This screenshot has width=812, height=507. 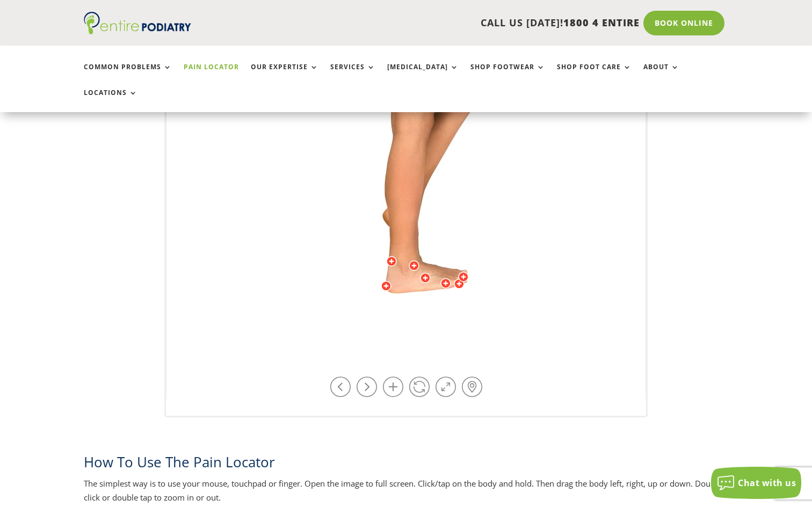 What do you see at coordinates (756, 483) in the screenshot?
I see `button: Chat with us` at bounding box center [756, 483].